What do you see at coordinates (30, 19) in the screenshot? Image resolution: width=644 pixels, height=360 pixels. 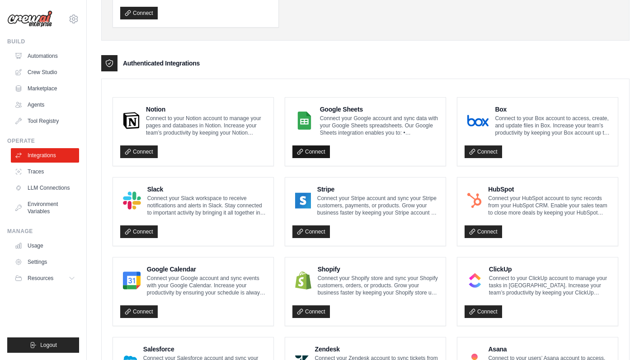 I see `img: Logo` at bounding box center [30, 19].